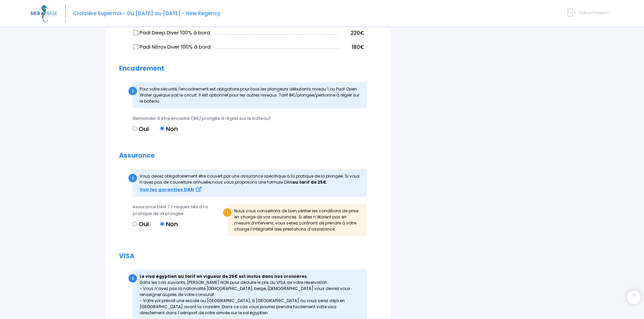 This screenshot has height=319, width=644. I want to click on h2: VISA, so click(248, 256).